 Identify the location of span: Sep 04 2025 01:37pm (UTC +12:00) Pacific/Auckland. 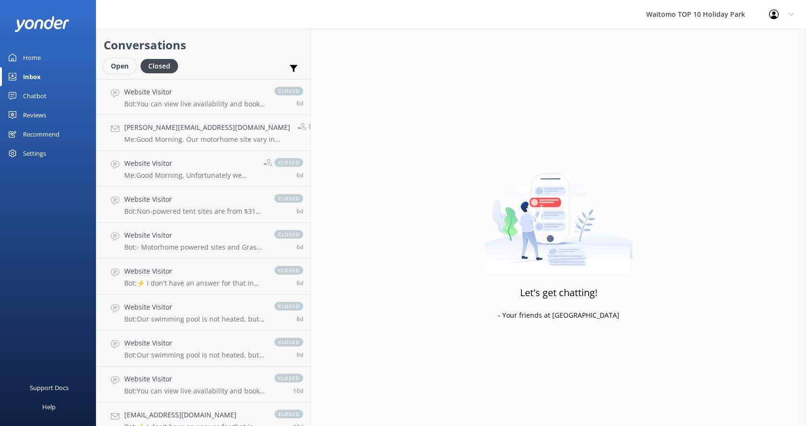
(300, 103).